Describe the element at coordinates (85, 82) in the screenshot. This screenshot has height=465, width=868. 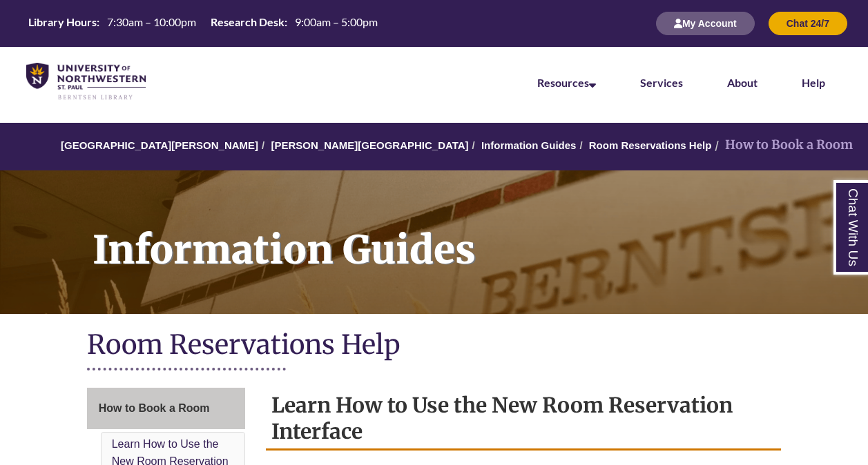
I see `img: UNWSP Library Logo` at that location.